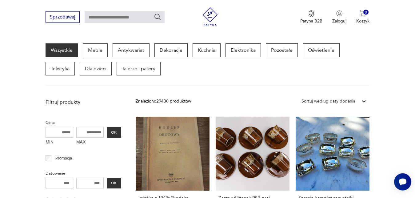 The image size is (415, 198). What do you see at coordinates (321, 50) in the screenshot?
I see `a: Oświetlenie` at bounding box center [321, 50].